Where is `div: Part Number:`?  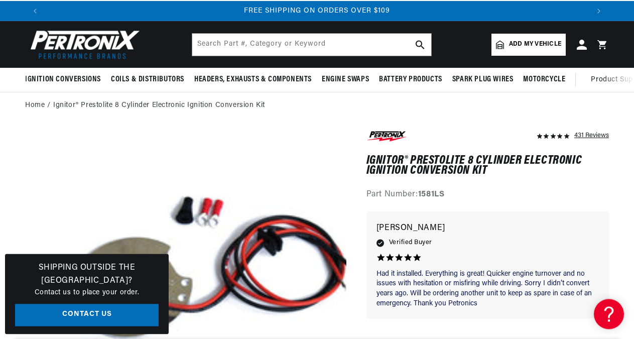
div: Part Number: is located at coordinates (487, 195).